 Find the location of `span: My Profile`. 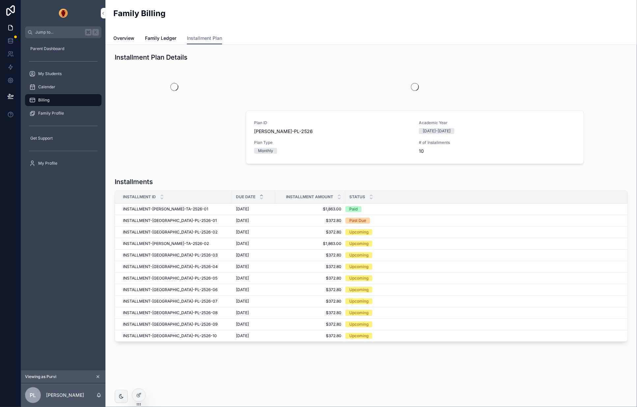

span: My Profile is located at coordinates (48, 163).